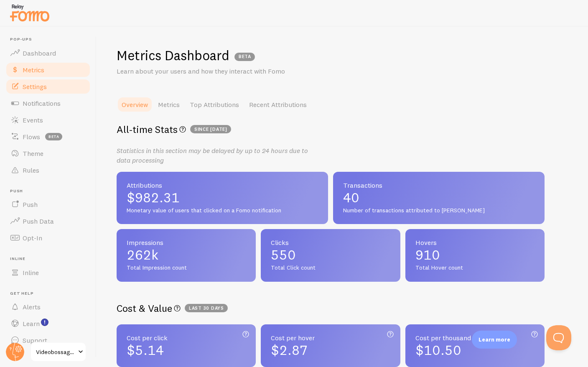 This screenshot has height=367, width=588. I want to click on span: Attributions, so click(222, 185).